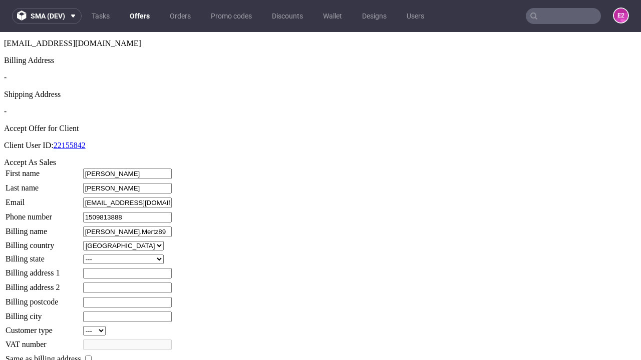 The image size is (641, 360). What do you see at coordinates (43, 313) in the screenshot?
I see `td: VAT number` at bounding box center [43, 313].